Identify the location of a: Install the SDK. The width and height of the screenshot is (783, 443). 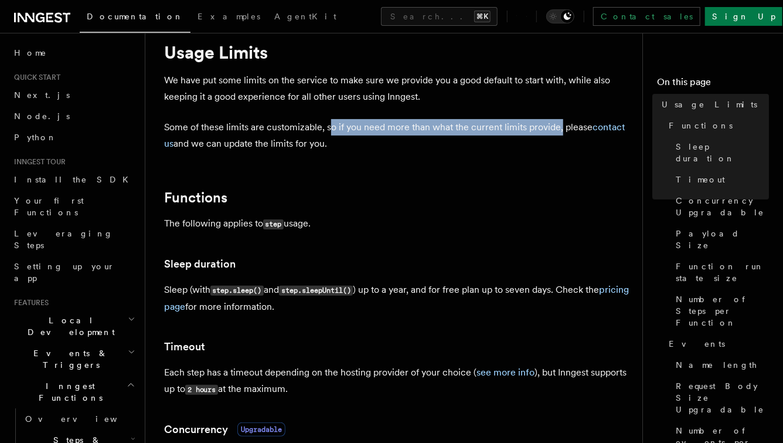
(73, 179).